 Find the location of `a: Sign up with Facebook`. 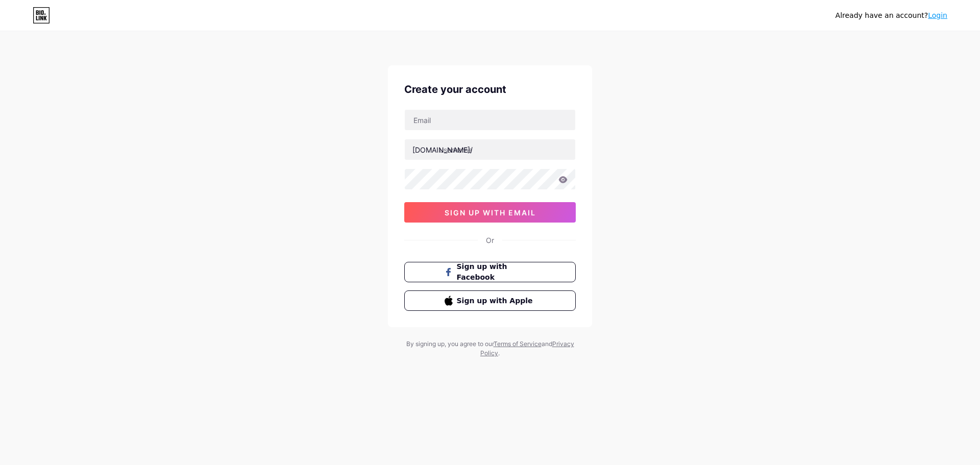

a: Sign up with Facebook is located at coordinates (490, 272).